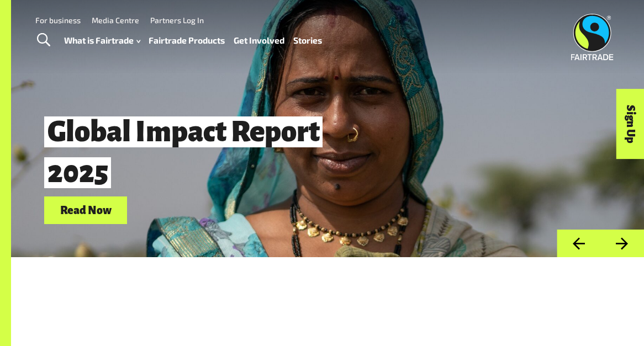 The height and width of the screenshot is (346, 644). Describe the element at coordinates (578, 243) in the screenshot. I see `button: Previous` at that location.